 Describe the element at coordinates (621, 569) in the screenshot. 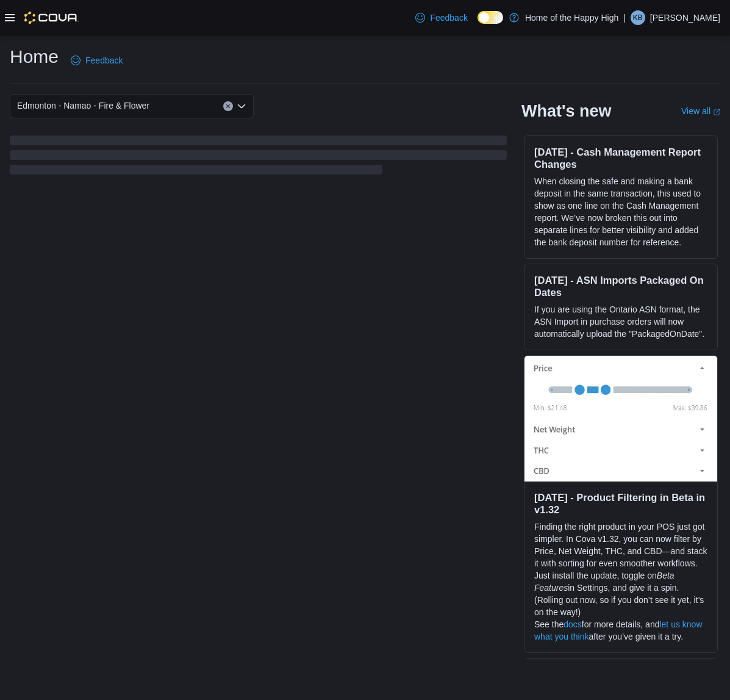

I see `p: Finding the right product in your POS just got simpler. In Cova v1.32, you can now filter by Pric...` at that location.